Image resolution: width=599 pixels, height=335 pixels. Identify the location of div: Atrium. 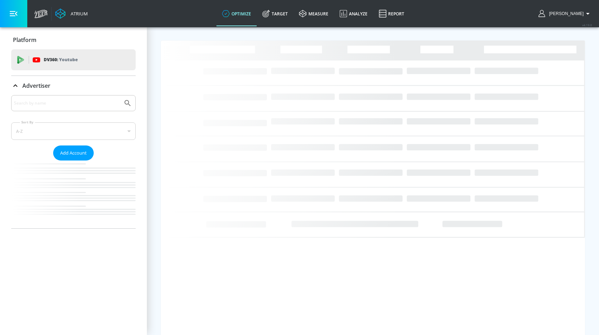
(78, 14).